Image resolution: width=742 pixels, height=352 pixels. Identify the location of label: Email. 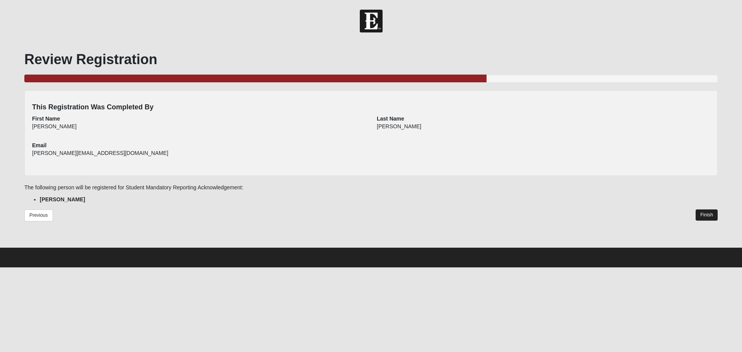
(39, 145).